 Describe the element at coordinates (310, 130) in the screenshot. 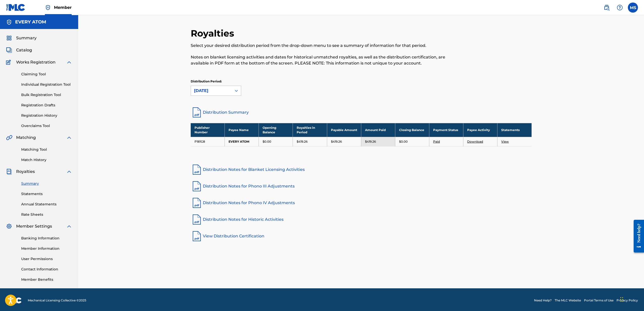

I see `th: Royalties in Period` at that location.